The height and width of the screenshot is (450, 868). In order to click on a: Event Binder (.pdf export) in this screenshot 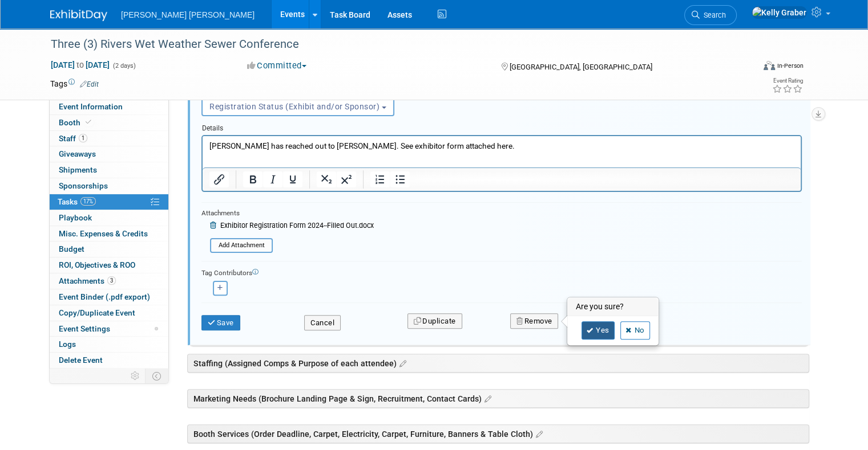, I will do `click(109, 297)`.